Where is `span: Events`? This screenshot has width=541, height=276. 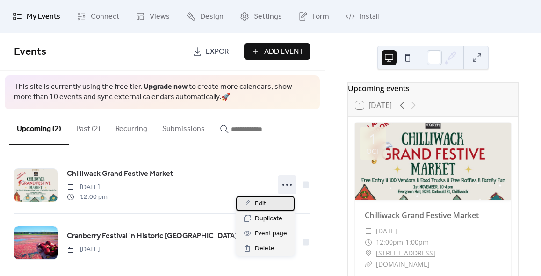
span: Events is located at coordinates (30, 52).